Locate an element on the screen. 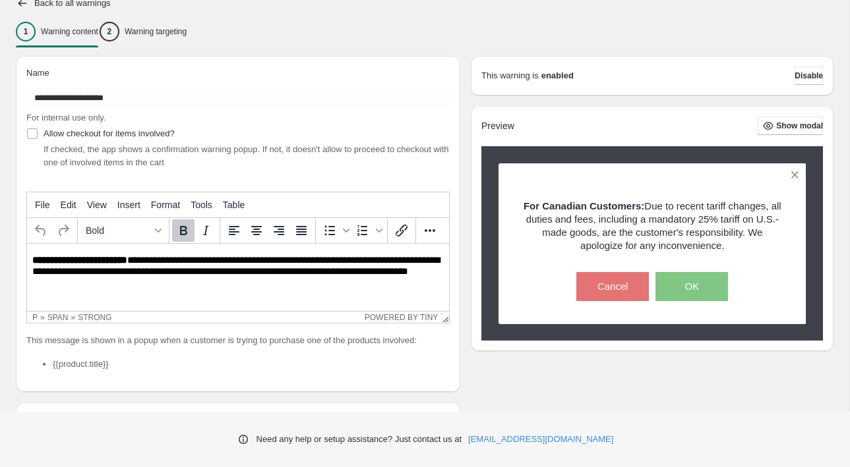 This screenshot has width=850, height=467. button: Show modal is located at coordinates (790, 126).